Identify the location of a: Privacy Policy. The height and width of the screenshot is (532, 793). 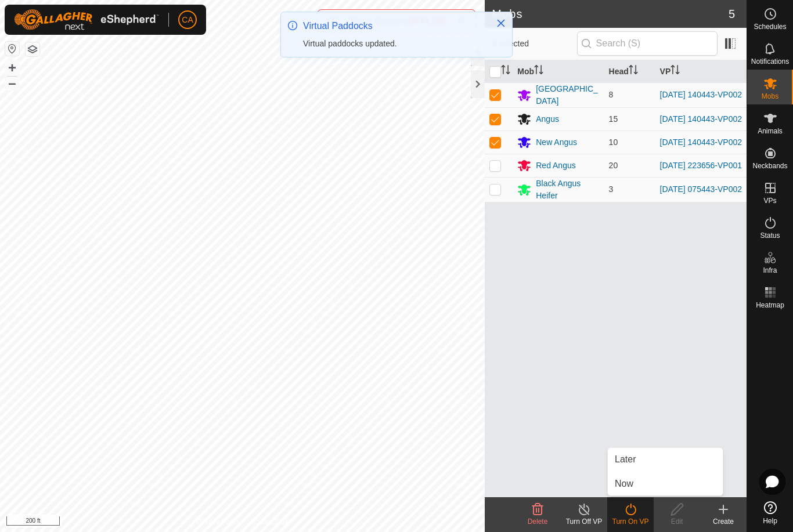
(219, 522).